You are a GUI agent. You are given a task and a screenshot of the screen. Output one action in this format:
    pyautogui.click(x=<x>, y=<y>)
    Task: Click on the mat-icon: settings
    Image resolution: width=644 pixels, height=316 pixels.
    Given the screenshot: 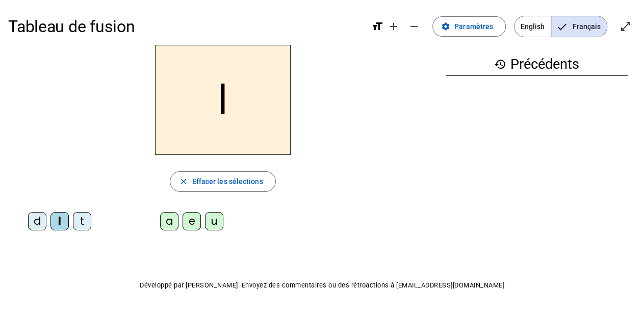 What is the action you would take?
    pyautogui.click(x=446, y=27)
    